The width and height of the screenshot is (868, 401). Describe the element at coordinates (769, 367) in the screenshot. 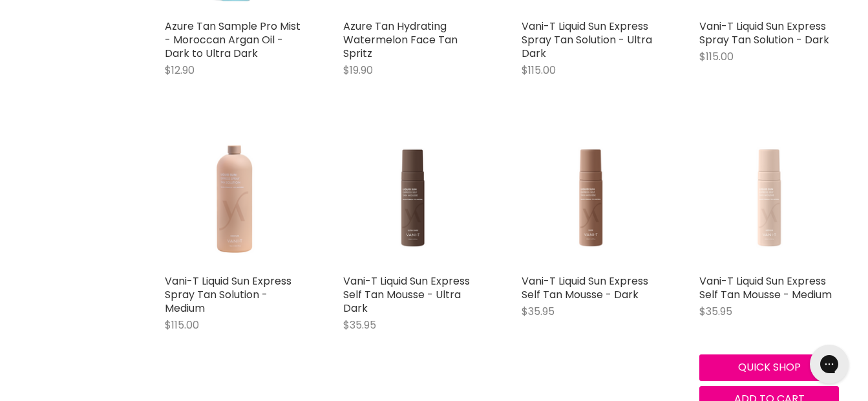

I see `button: Quick shop` at that location.